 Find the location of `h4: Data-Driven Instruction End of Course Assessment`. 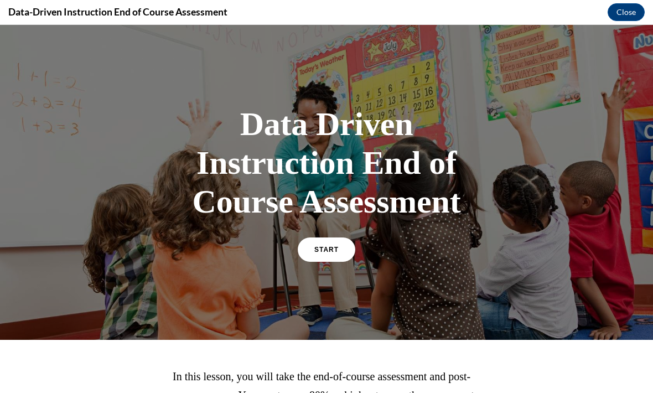

h4: Data-Driven Instruction End of Course Assessment is located at coordinates (118, 12).